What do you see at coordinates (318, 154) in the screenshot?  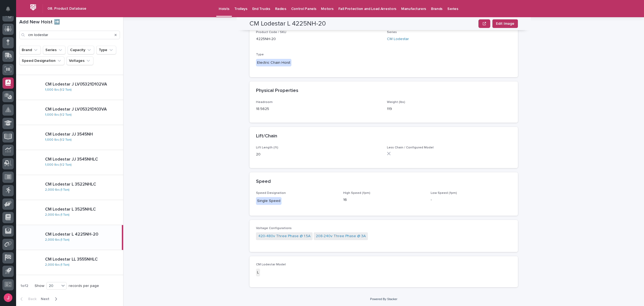 I see `p: 20` at bounding box center [318, 154].